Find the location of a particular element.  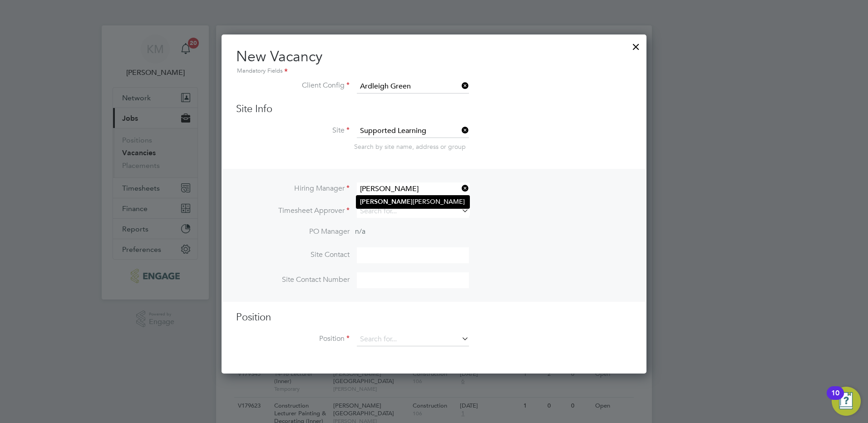

button: Open Resource Center, 10 new notifications is located at coordinates (847, 402).